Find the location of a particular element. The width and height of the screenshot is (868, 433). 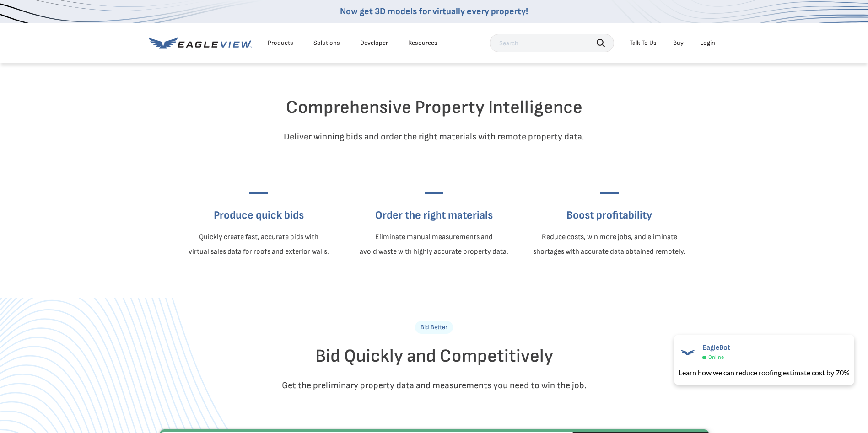

div: Solutions is located at coordinates (327, 43).